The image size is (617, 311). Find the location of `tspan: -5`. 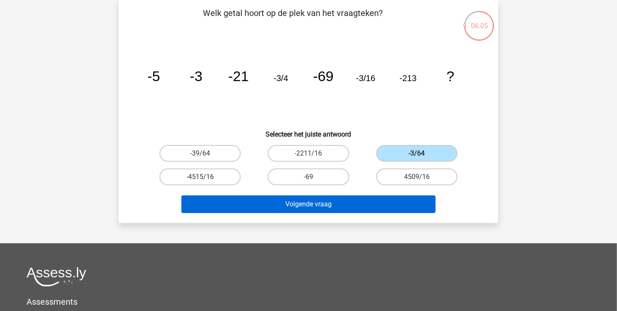

tspan: -5 is located at coordinates (154, 76).